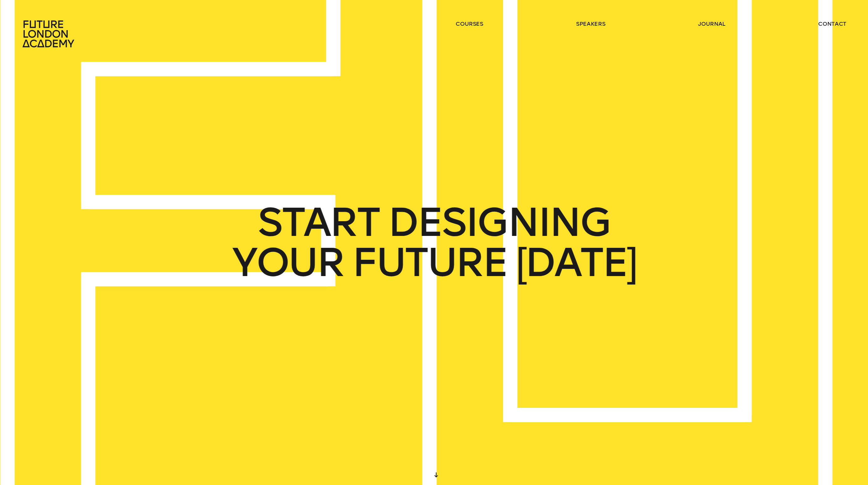 This screenshot has height=485, width=868. What do you see at coordinates (470, 24) in the screenshot?
I see `a: courses` at bounding box center [470, 24].